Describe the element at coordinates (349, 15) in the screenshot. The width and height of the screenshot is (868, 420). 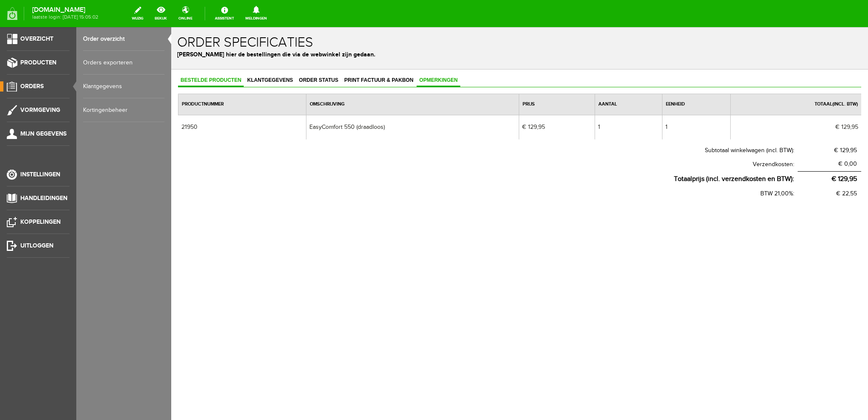
I see `h1: Order specificaties` at that location.